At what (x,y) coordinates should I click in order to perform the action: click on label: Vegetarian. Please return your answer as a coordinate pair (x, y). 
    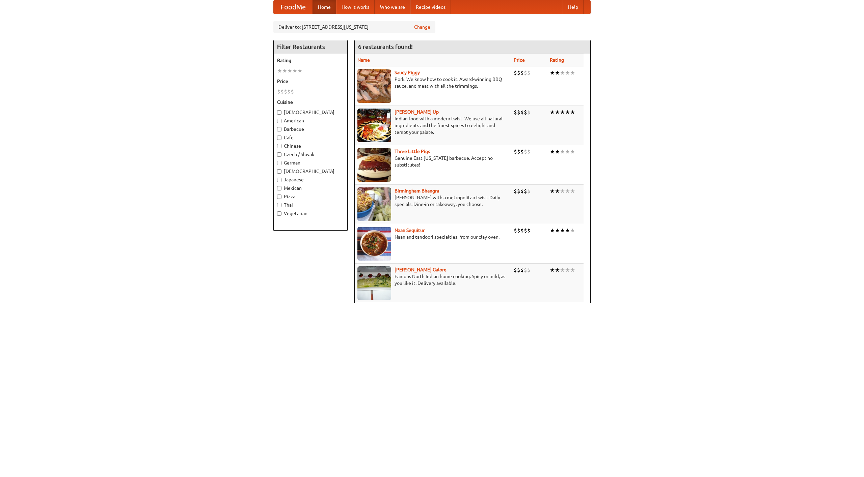
    Looking at the image, I should click on (310, 214).